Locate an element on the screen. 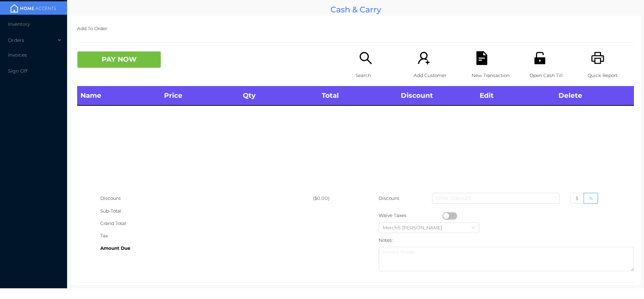 The height and width of the screenshot is (299, 644). input: Enter Discount is located at coordinates (496, 198).